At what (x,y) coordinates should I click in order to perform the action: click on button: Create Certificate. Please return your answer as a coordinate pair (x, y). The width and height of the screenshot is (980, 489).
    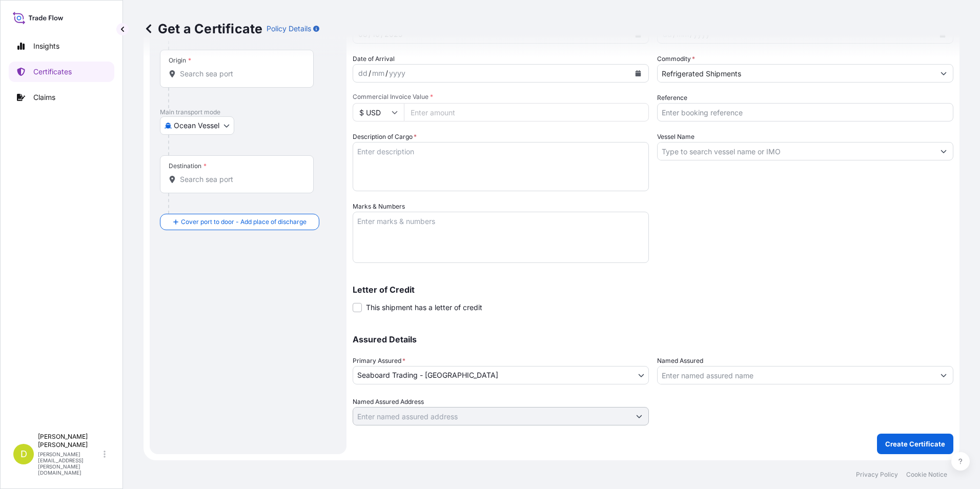
    Looking at the image, I should click on (915, 444).